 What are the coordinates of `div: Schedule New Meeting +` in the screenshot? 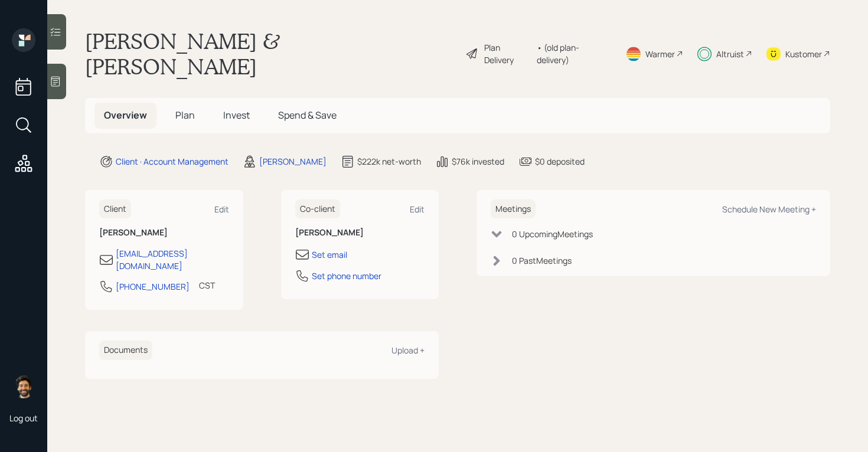 It's located at (769, 209).